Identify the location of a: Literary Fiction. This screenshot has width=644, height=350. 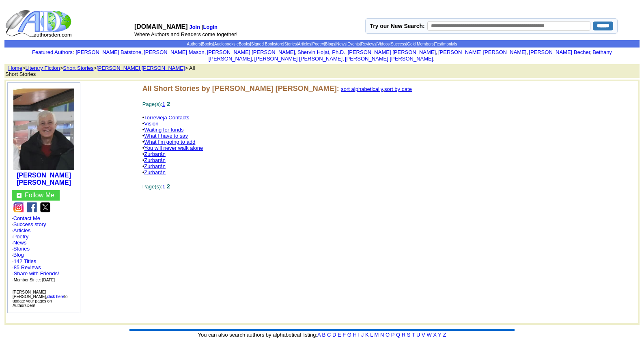
(43, 68).